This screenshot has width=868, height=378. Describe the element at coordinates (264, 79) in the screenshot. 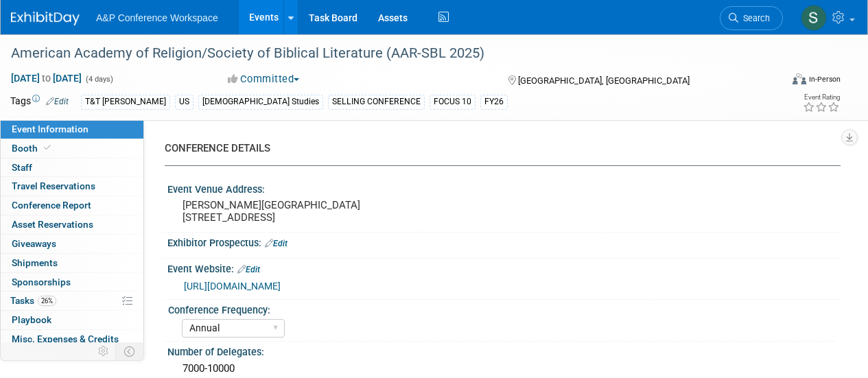

I see `button: Committed` at that location.